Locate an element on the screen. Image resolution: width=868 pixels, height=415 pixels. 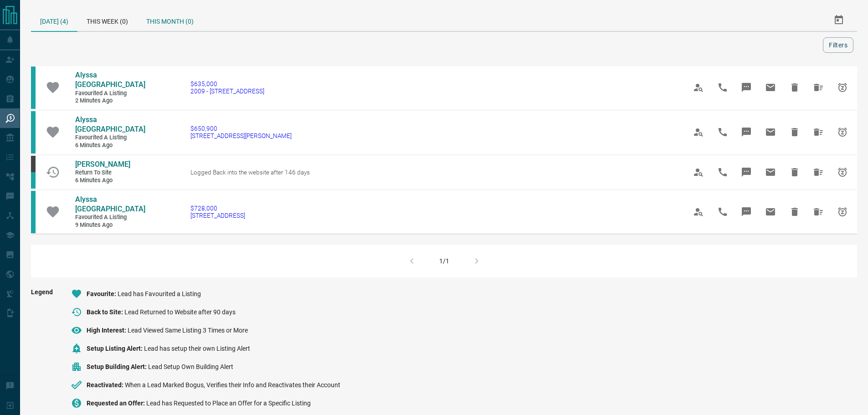
span: $650,900 is located at coordinates (241, 129).